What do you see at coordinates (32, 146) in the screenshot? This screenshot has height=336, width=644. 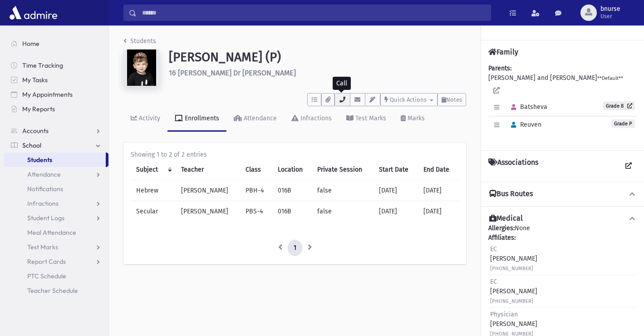 I see `span: School` at bounding box center [32, 146].